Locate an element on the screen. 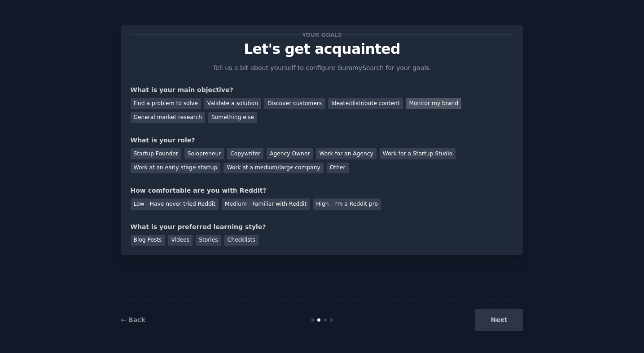  div: High - I'm a Reddit pro is located at coordinates (347, 204).